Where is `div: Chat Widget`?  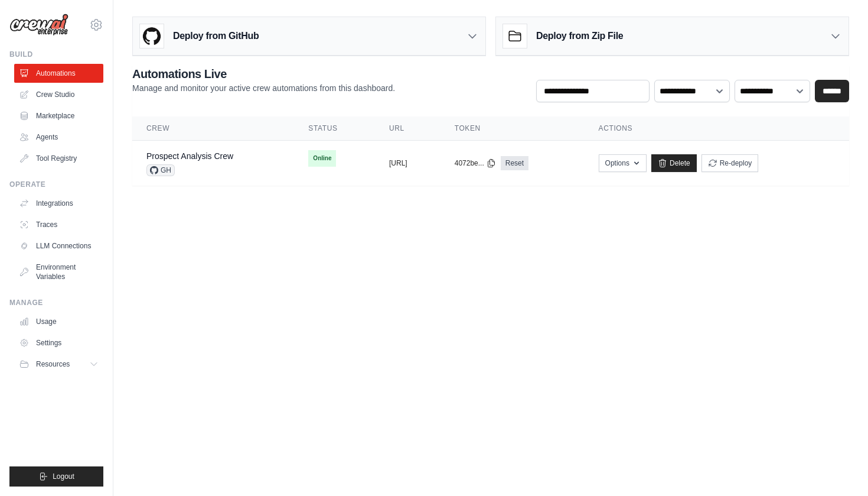 div: Chat Widget is located at coordinates (839, 467).